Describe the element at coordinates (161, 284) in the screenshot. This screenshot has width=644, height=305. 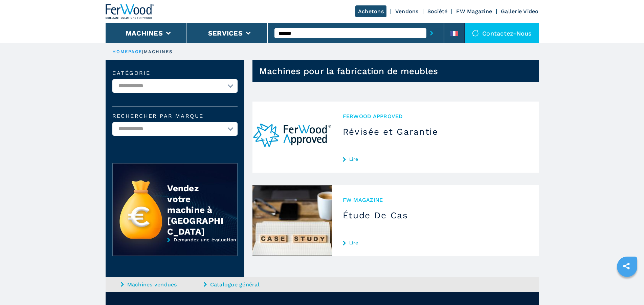
I see `a: Machines vendues` at that location.